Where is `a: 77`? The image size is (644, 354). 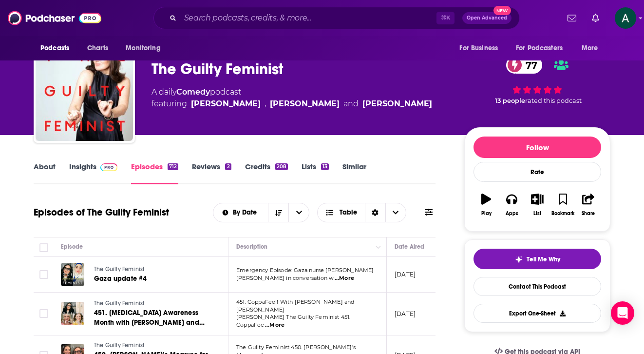
a: 77 is located at coordinates (524, 65).